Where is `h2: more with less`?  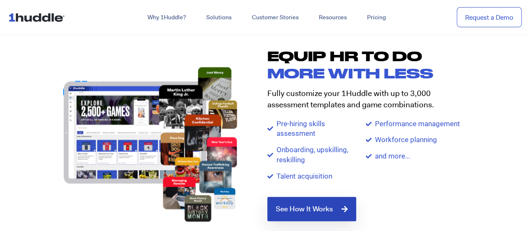 h2: more with less is located at coordinates (366, 73).